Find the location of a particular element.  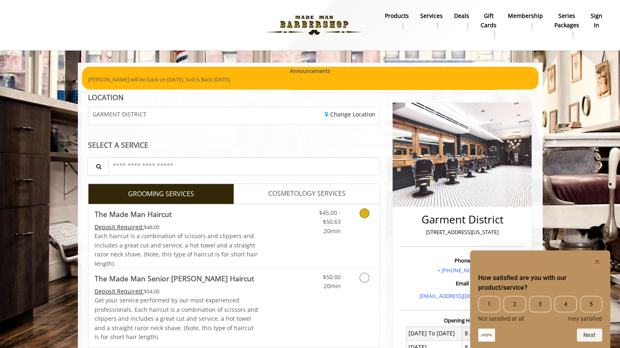

span: 4 is located at coordinates (565, 304).